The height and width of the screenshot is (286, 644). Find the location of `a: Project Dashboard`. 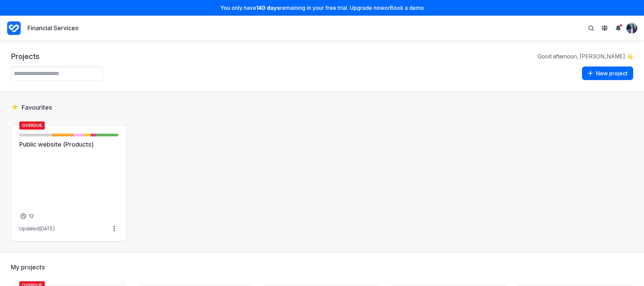

a: Project Dashboard is located at coordinates (14, 28).